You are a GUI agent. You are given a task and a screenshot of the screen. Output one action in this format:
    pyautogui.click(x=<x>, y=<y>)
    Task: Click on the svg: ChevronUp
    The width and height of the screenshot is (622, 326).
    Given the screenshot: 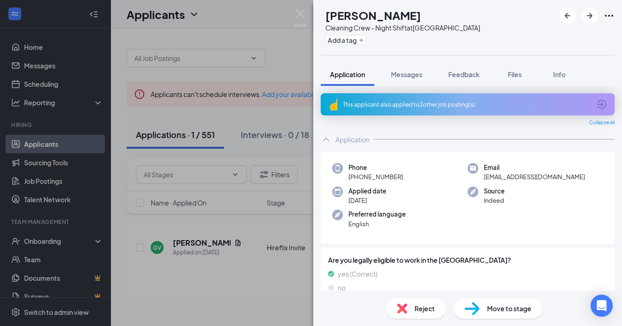 What is the action you would take?
    pyautogui.click(x=326, y=140)
    